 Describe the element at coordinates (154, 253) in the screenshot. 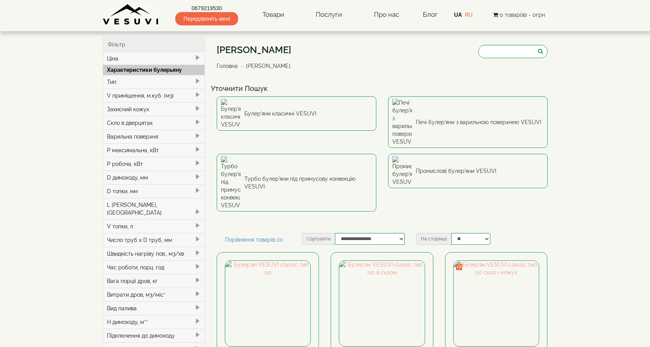

I see `div: Швидкість нагріву пов., м3/хв` at that location.